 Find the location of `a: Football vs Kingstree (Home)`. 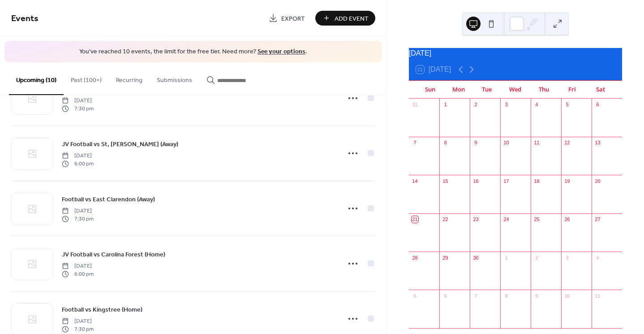

a: Football vs Kingstree (Home) is located at coordinates (102, 309).